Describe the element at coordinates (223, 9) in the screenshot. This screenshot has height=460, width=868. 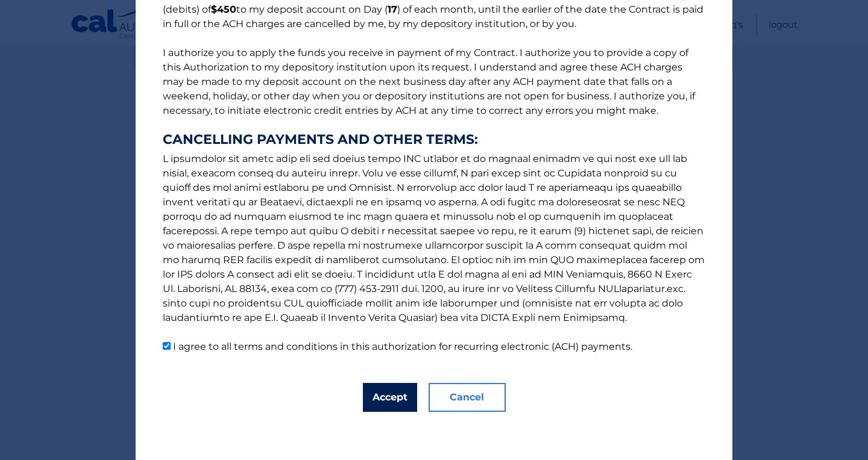
I see `b: $450` at that location.